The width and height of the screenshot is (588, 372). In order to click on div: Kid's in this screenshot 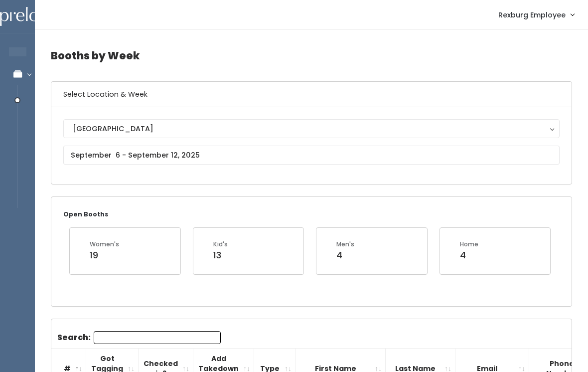, I will do `click(220, 244)`.